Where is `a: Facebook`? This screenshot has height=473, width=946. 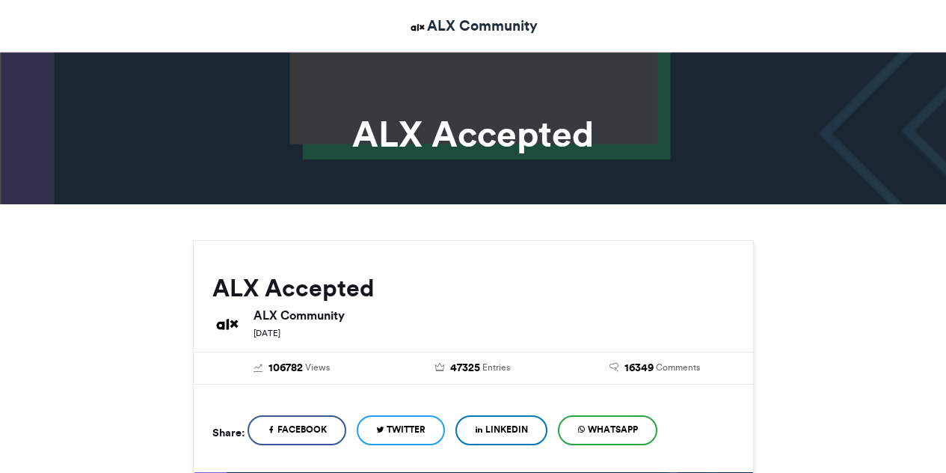 a: Facebook is located at coordinates (297, 430).